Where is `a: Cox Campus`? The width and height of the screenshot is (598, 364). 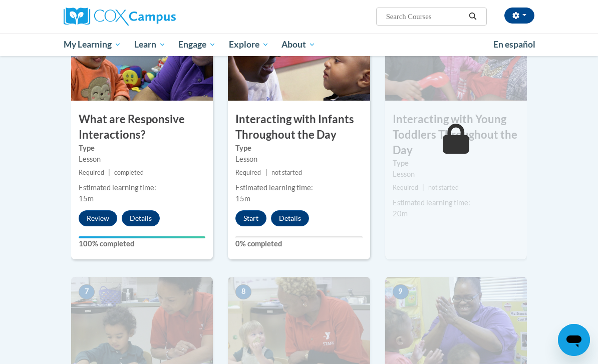 a: Cox Campus is located at coordinates (137, 16).